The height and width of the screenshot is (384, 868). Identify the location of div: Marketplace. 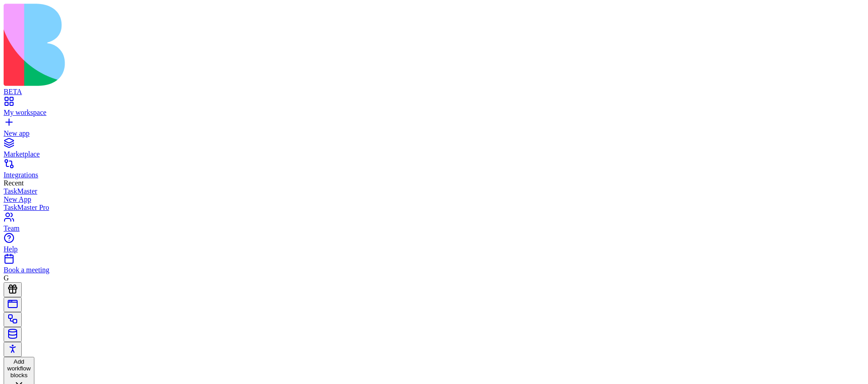
(434, 155).